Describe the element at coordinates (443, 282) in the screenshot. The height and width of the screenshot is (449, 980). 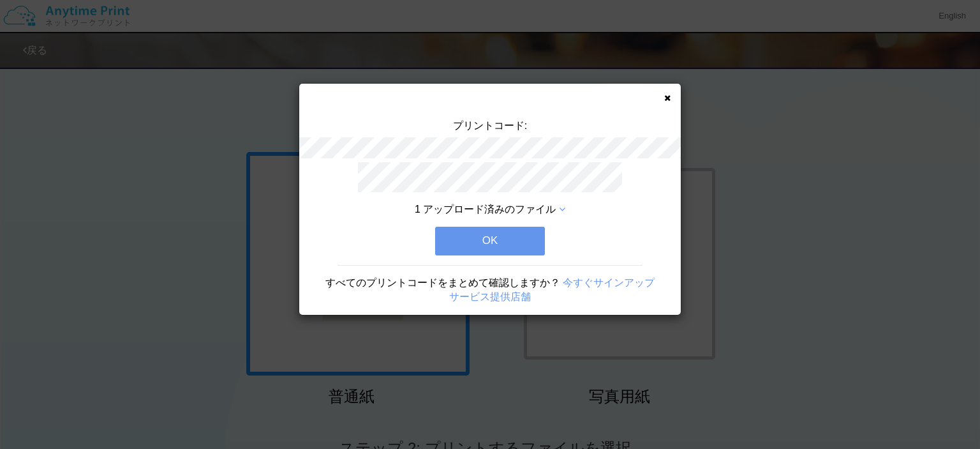
I see `span: すべてのプリントコードをまとめて確認しますか？` at that location.